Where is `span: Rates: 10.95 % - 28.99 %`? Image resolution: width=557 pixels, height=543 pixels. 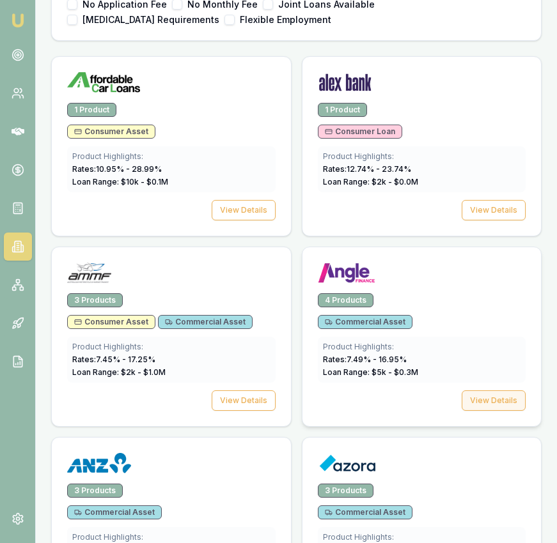
span: Rates: 10.95 % - 28.99 % is located at coordinates (117, 169).